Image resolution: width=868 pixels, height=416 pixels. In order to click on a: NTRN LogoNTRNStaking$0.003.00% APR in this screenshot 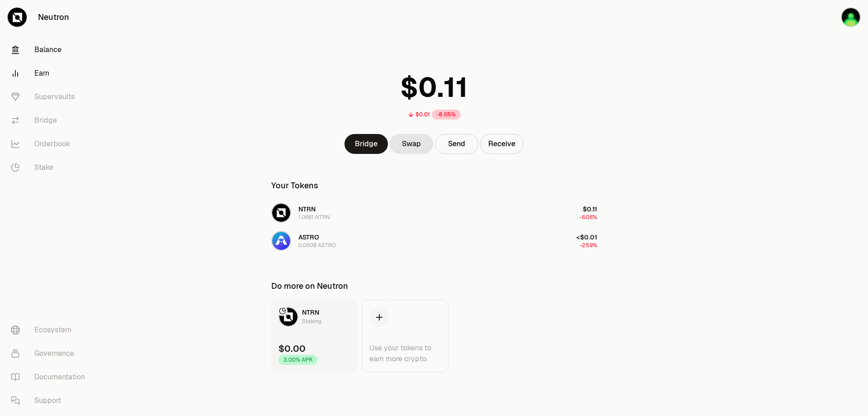, I will do `click(315, 336)`.